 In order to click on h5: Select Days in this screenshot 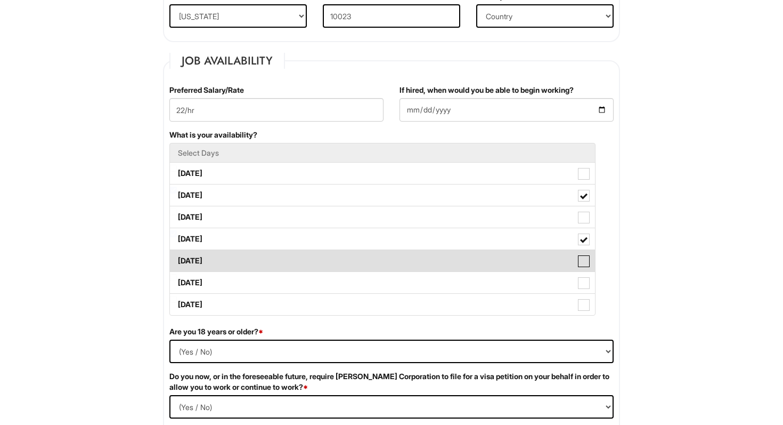, I will do `click(383, 152)`.